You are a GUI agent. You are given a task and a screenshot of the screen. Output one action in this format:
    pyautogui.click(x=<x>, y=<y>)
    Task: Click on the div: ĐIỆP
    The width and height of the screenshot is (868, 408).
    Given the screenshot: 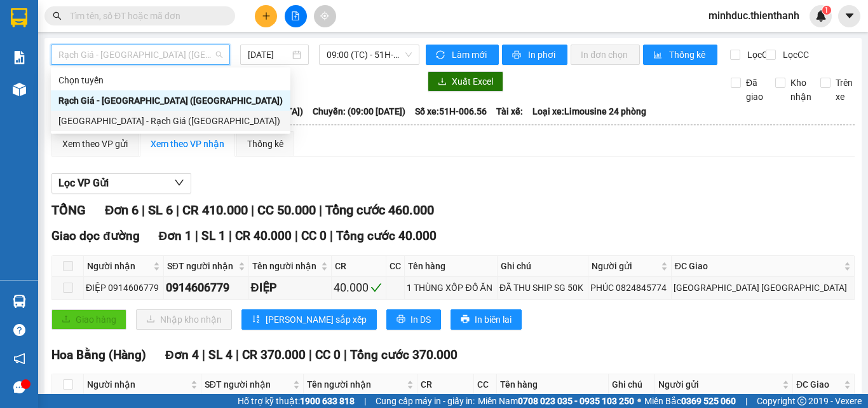 What is the action you would take?
    pyautogui.click(x=290, y=287)
    